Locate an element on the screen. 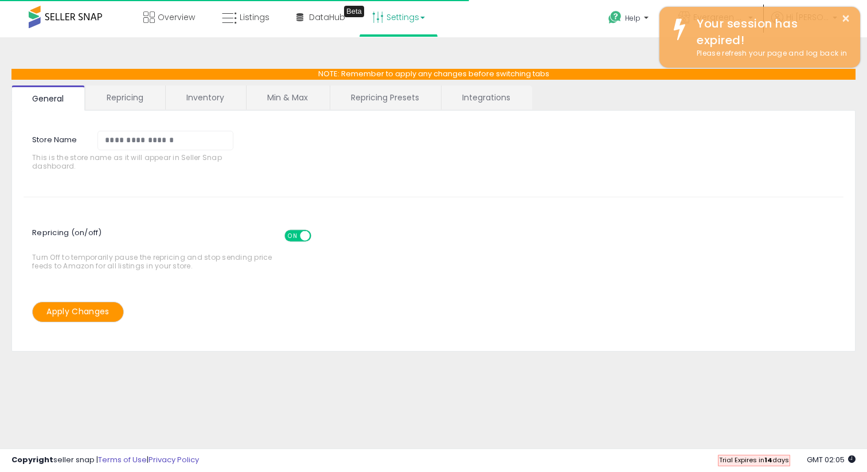 Image resolution: width=867 pixels, height=472 pixels. span: Help is located at coordinates (632, 18).